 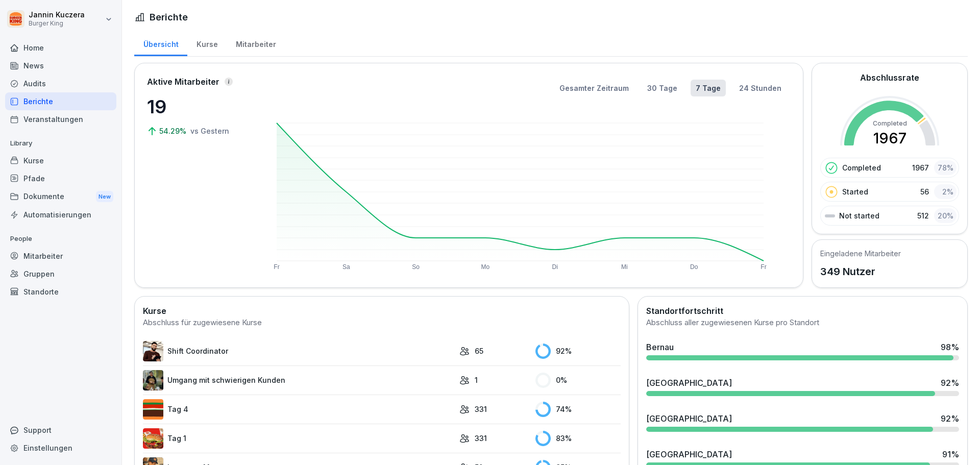 I want to click on h5: Eingeladene Mitarbeiter, so click(x=860, y=253).